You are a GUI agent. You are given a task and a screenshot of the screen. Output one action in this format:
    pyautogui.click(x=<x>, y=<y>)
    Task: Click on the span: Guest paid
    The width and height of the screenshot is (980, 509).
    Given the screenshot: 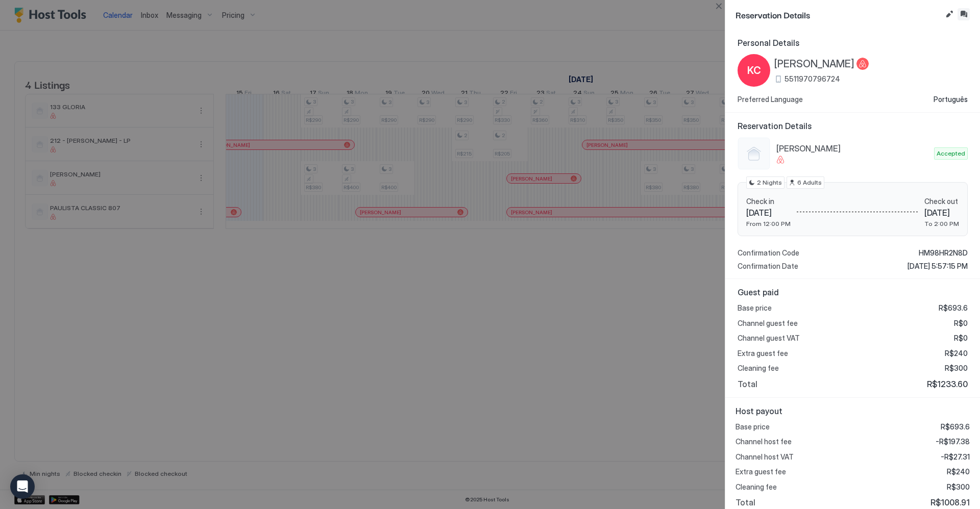 What is the action you would take?
    pyautogui.click(x=852, y=292)
    